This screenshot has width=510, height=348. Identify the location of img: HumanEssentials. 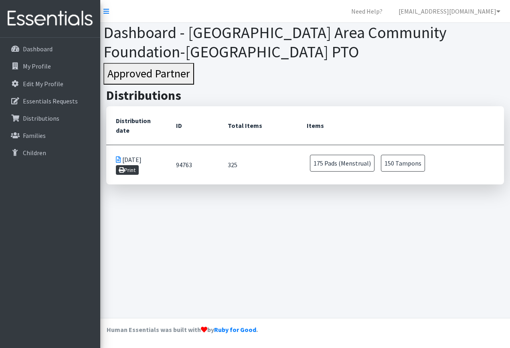
(50, 18).